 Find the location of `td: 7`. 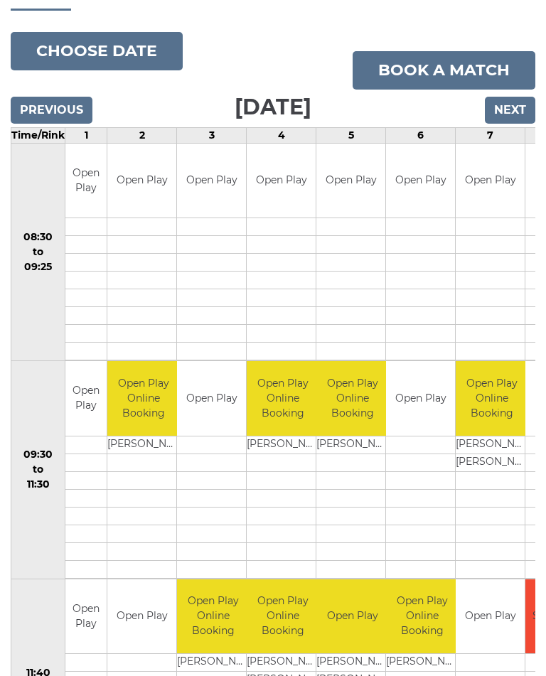

td: 7 is located at coordinates (491, 136).